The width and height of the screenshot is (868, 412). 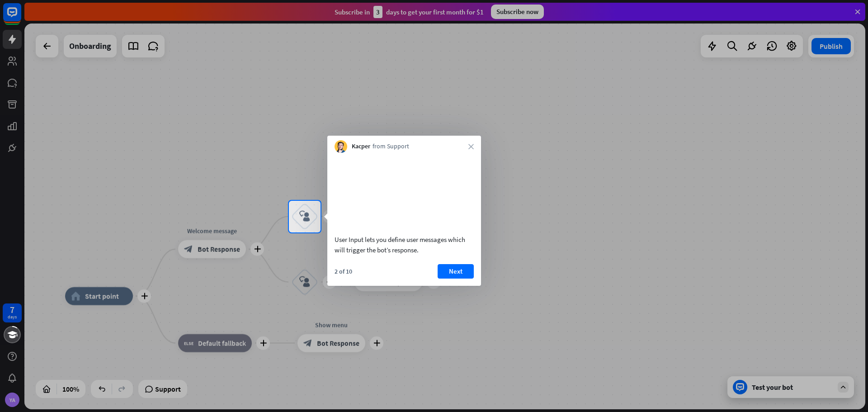 I want to click on div: 2 of 10, so click(x=343, y=272).